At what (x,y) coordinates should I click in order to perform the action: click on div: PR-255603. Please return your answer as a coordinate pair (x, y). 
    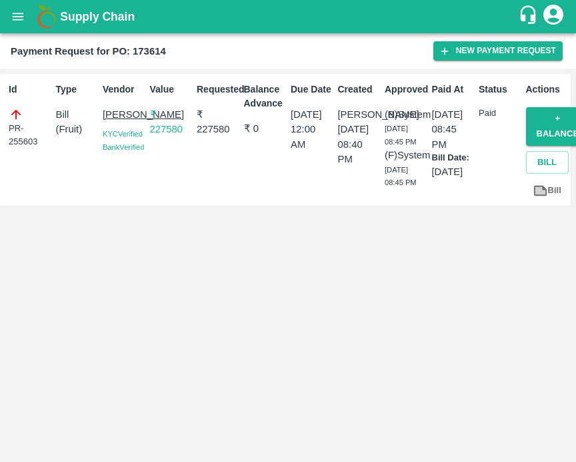
    Looking at the image, I should click on (29, 127).